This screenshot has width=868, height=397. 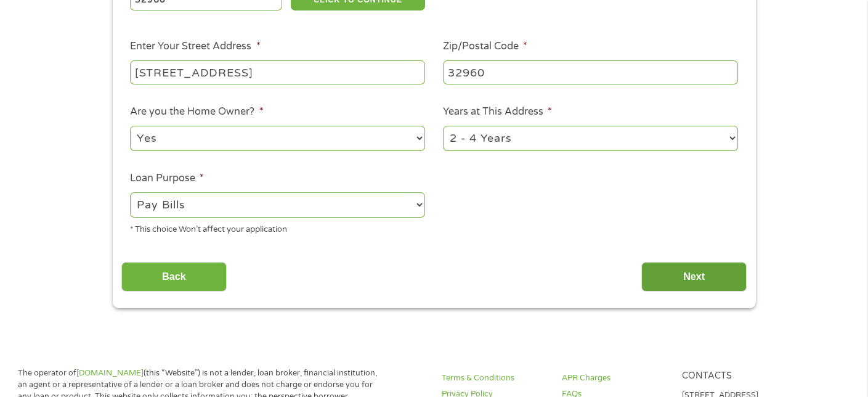 I want to click on a: Terms & Conditions, so click(x=494, y=377).